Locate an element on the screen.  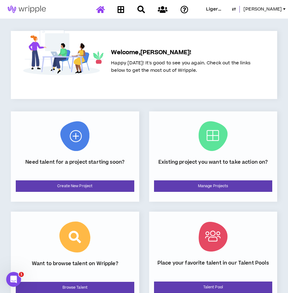
img: Talent Pool is located at coordinates (213, 236).